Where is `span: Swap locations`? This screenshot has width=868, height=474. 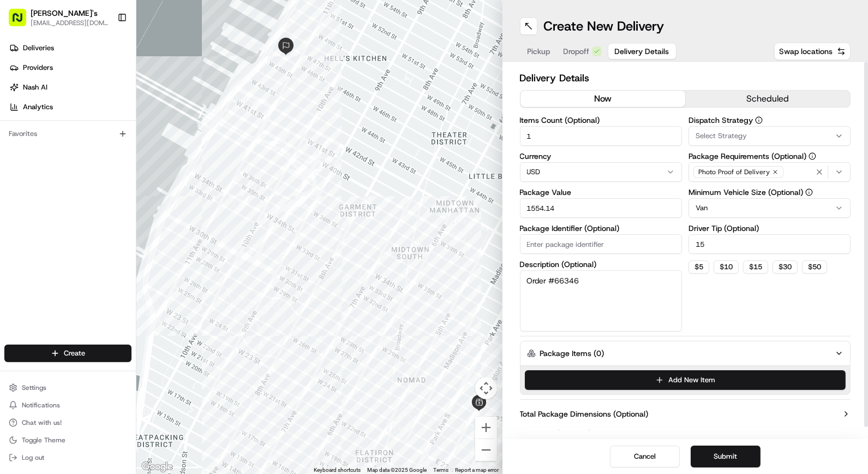
span: Swap locations is located at coordinates (806, 51).